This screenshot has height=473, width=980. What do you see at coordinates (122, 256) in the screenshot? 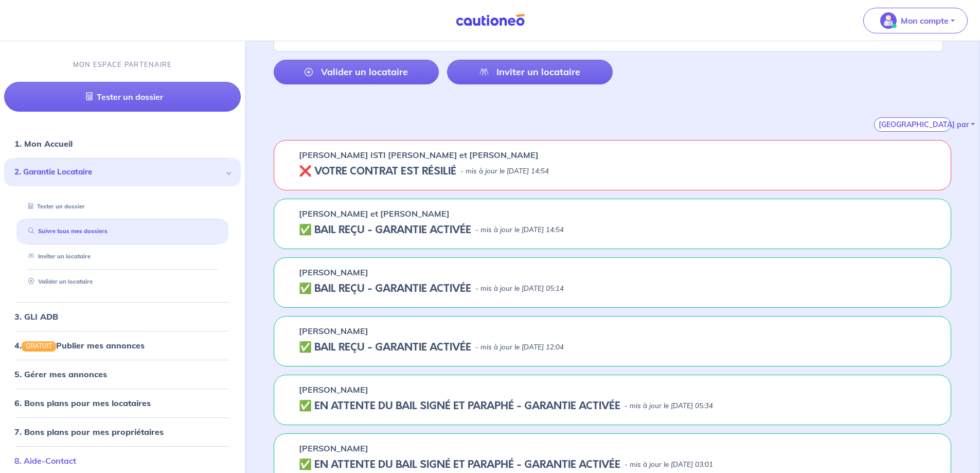
I see `div: Inviter un locataire` at bounding box center [122, 256].